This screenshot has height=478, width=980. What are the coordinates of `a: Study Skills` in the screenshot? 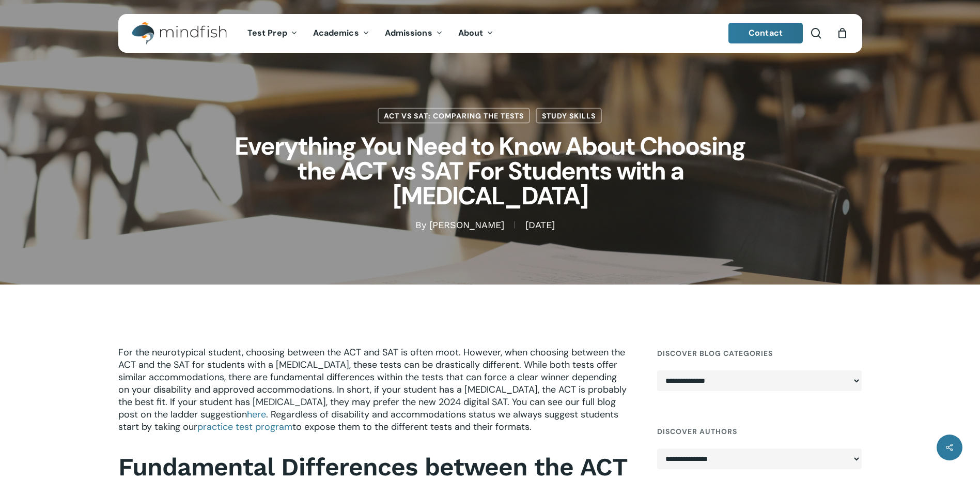 It's located at (569, 116).